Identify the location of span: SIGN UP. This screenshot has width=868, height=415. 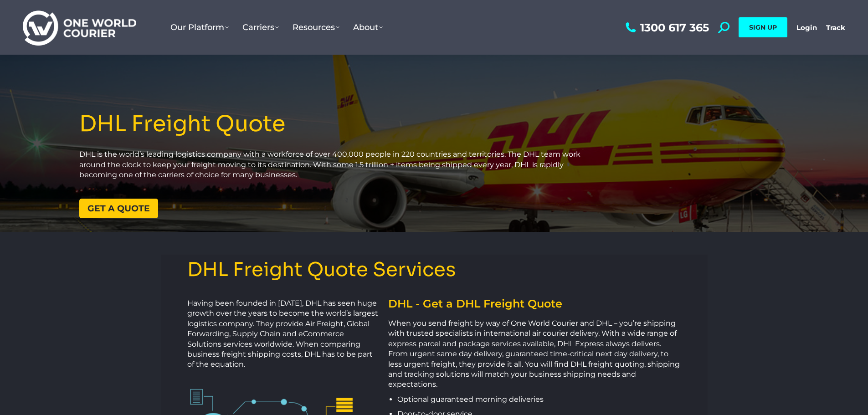
(763, 27).